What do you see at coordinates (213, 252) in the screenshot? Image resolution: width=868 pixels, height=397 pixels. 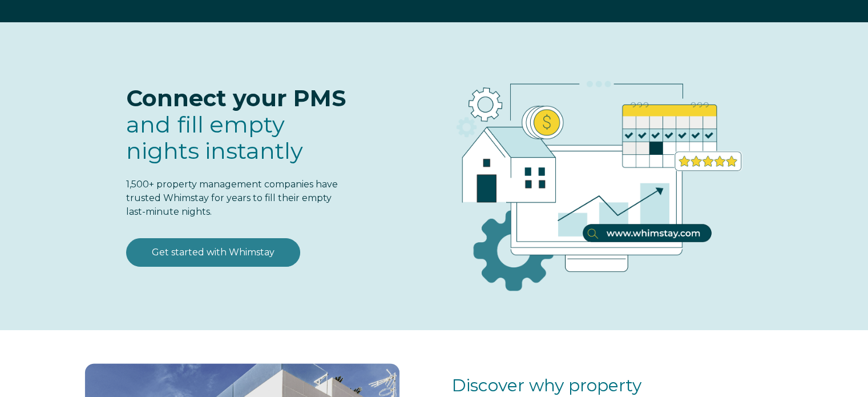 I see `a: Get started with Whimstay` at bounding box center [213, 252].